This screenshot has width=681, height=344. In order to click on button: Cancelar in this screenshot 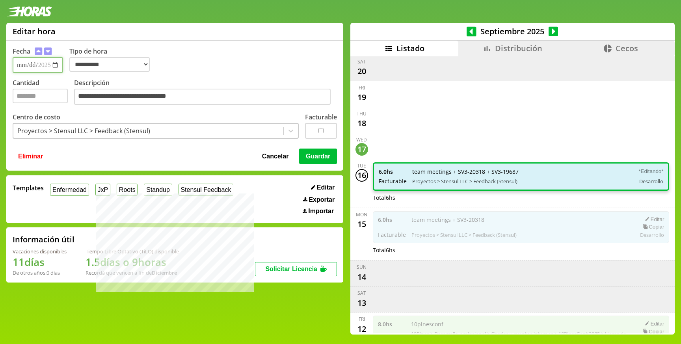, I will do `click(276, 156)`.